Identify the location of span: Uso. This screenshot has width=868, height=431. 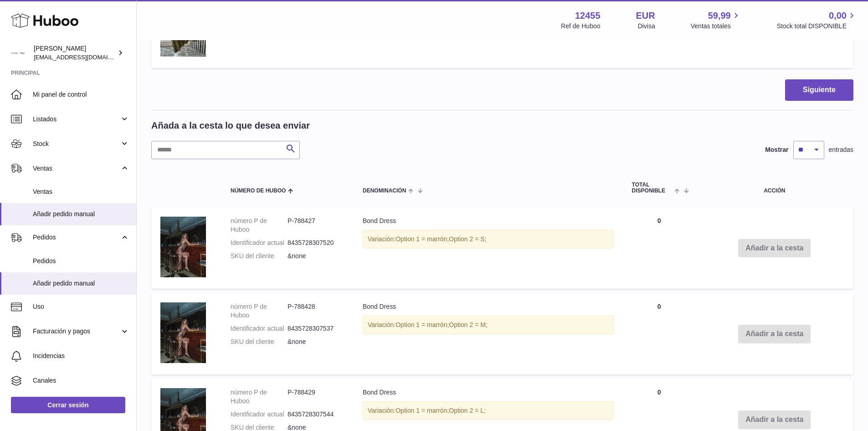
(81, 306).